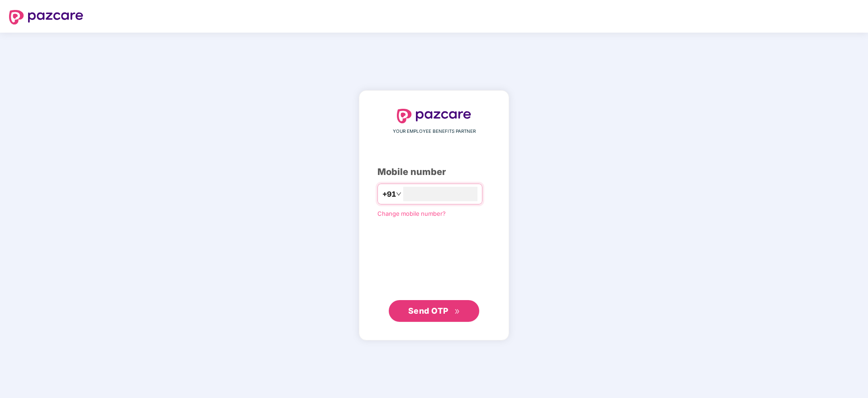  I want to click on span: YOUR EMPLOYEE BENEFITS PARTNER, so click(434, 132).